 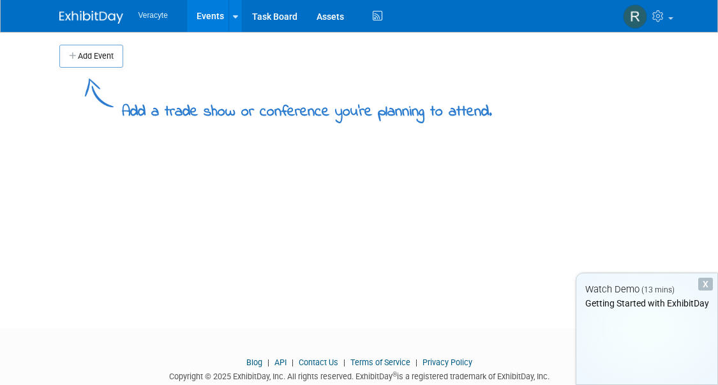 What do you see at coordinates (153, 15) in the screenshot?
I see `span: Veracyte` at bounding box center [153, 15].